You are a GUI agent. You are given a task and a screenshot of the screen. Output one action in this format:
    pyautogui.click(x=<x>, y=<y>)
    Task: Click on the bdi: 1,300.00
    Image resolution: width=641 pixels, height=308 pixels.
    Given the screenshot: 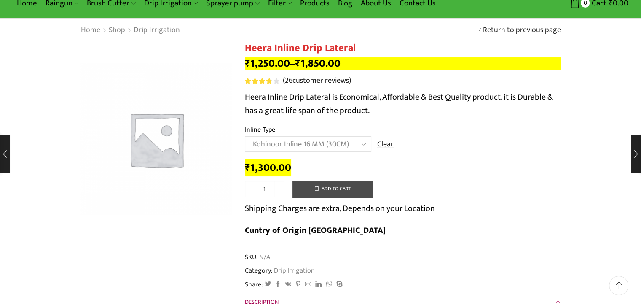 What is the action you would take?
    pyautogui.click(x=268, y=167)
    